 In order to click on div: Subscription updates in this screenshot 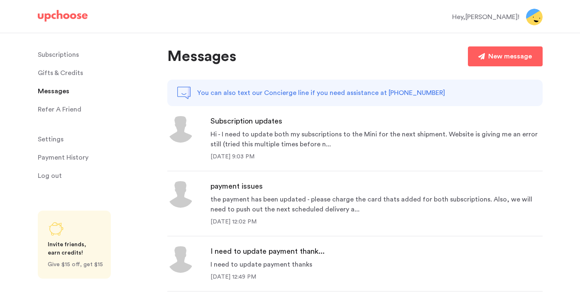, I will do `click(376, 121)`.